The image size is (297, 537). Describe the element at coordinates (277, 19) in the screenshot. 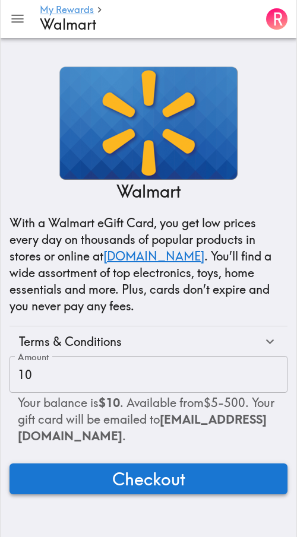

I see `span: R` at that location.